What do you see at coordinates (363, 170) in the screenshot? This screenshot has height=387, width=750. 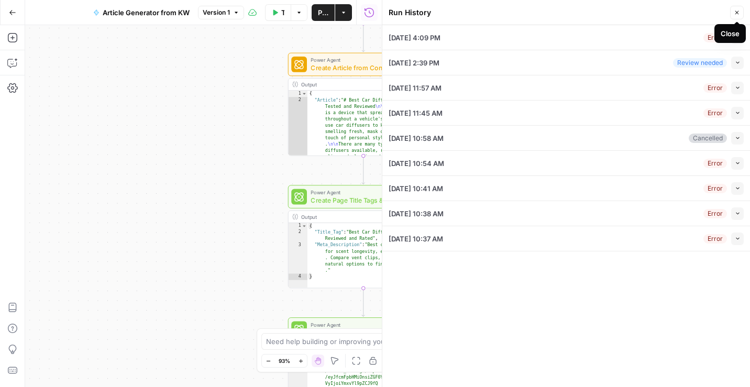 I see `g: Edge from step_7 to step_12` at bounding box center [363, 170].